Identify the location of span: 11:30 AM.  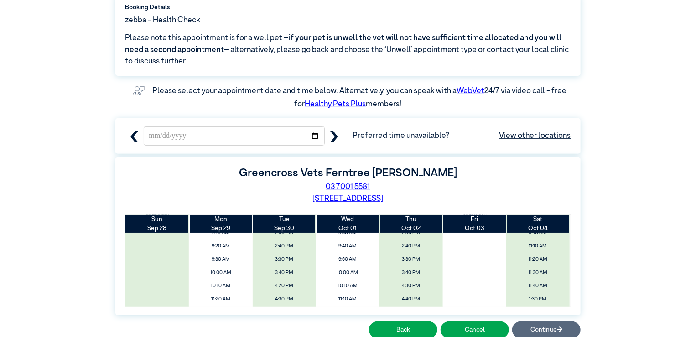
(538, 272).